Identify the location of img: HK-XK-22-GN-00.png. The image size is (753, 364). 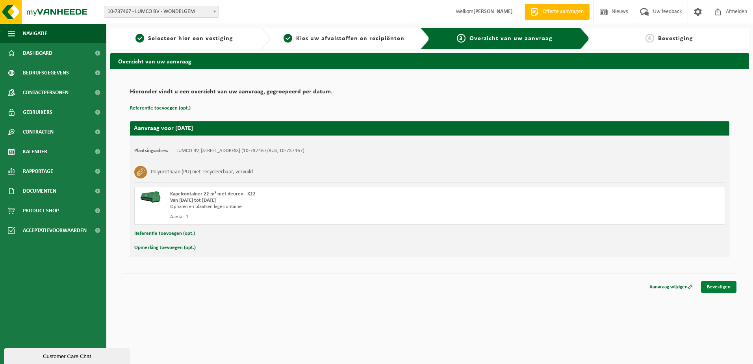
(150, 197).